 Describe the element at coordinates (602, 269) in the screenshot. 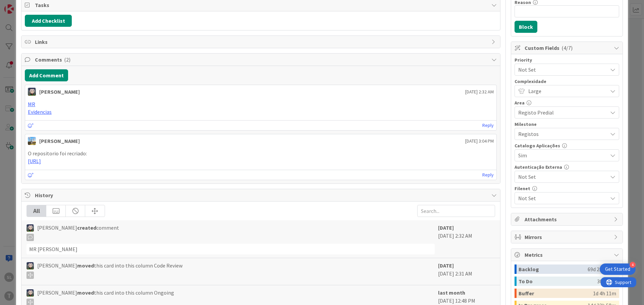

I see `div: 69d 22h 21m` at that location.